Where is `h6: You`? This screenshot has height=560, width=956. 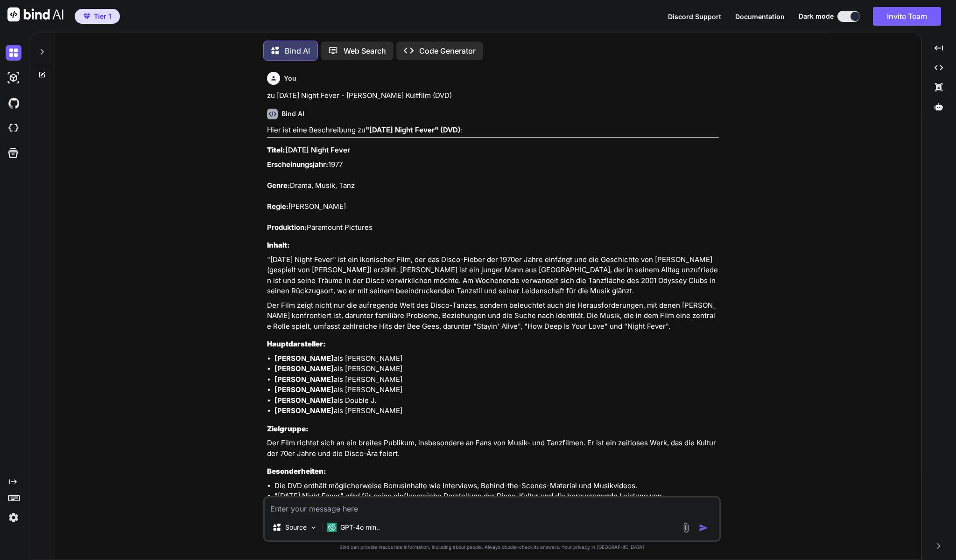 h6: You is located at coordinates (290, 78).